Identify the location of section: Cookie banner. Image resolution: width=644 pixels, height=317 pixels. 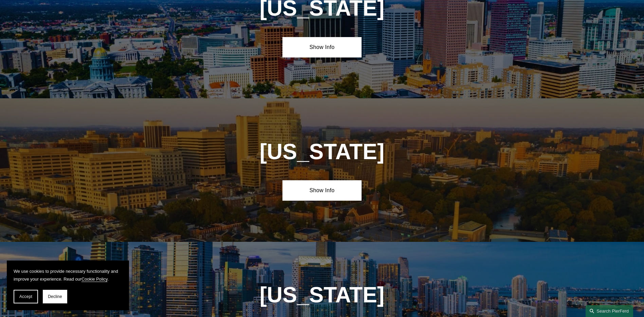
(68, 285).